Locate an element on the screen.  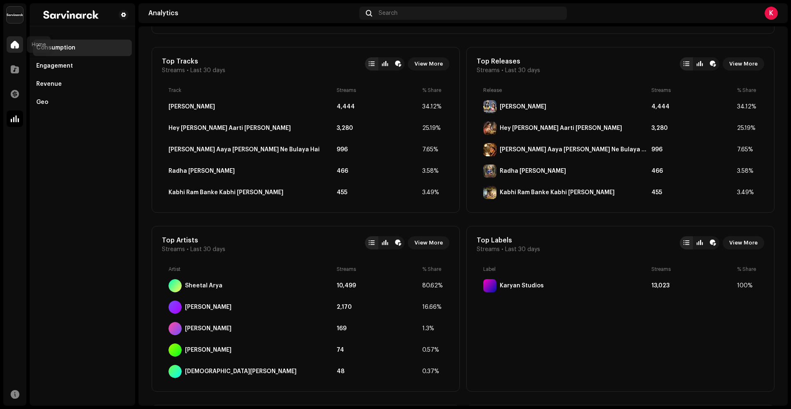
div: Label is located at coordinates (566, 269).